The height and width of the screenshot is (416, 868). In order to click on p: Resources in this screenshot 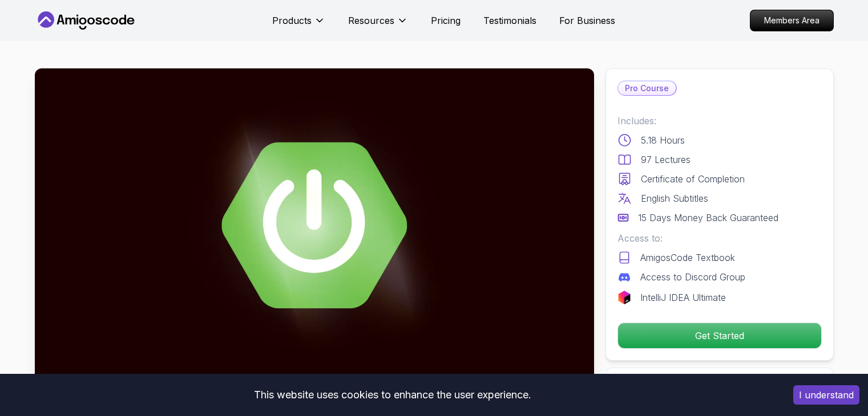, I will do `click(371, 21)`.